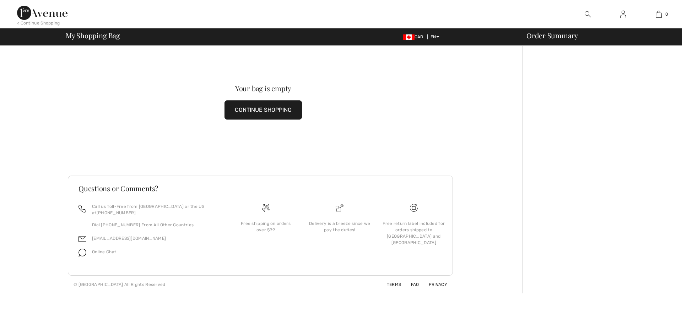  Describe the element at coordinates (435, 37) in the screenshot. I see `span: EN` at that location.